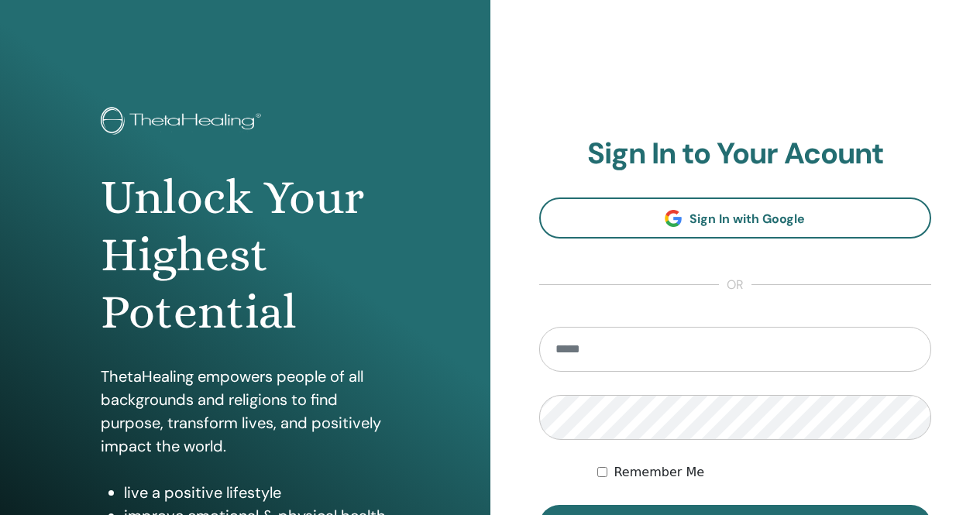 This screenshot has width=980, height=515. What do you see at coordinates (658, 472) in the screenshot?
I see `label: Remember Me` at bounding box center [658, 472].